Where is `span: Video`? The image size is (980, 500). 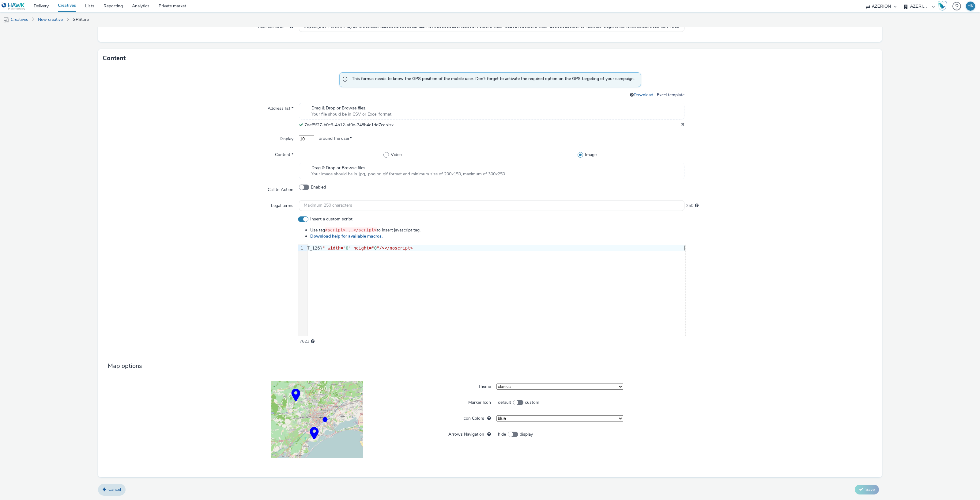 span: Video is located at coordinates (396, 155).